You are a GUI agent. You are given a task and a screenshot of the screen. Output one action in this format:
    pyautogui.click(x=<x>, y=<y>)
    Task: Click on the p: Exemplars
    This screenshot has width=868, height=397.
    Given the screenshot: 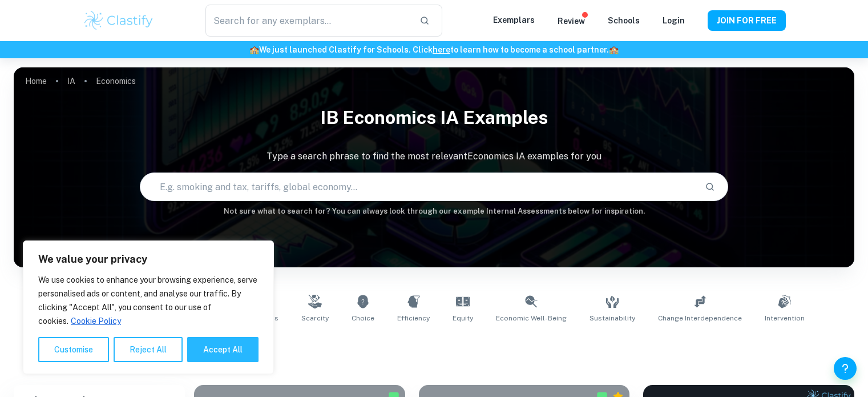 What is the action you would take?
    pyautogui.click(x=513, y=20)
    